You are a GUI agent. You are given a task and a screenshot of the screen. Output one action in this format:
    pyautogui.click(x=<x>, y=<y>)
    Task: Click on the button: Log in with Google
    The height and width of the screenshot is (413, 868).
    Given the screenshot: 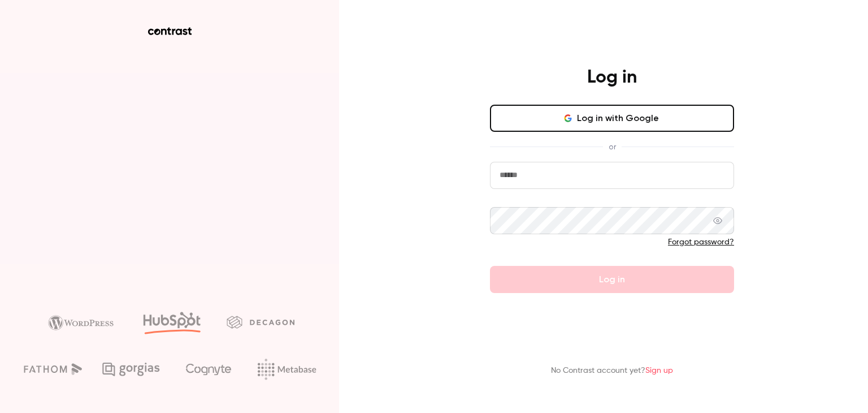 What is the action you would take?
    pyautogui.click(x=612, y=118)
    